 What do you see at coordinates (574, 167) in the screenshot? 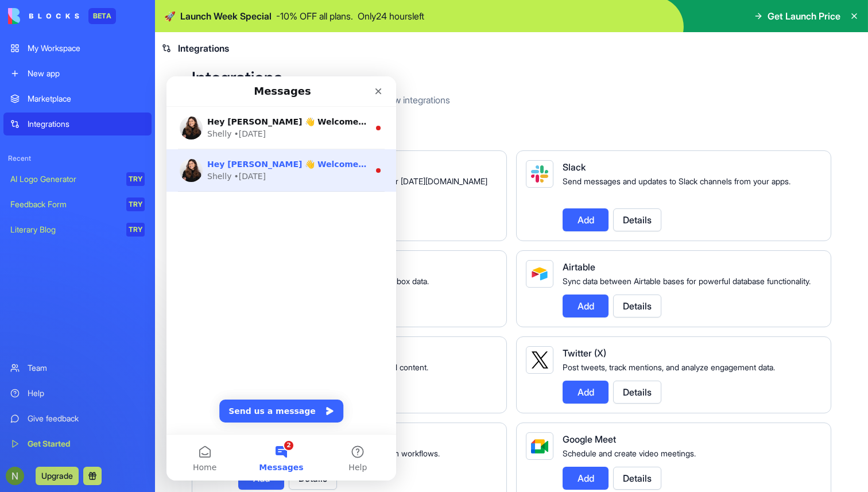
I see `span: Slack` at bounding box center [574, 167].